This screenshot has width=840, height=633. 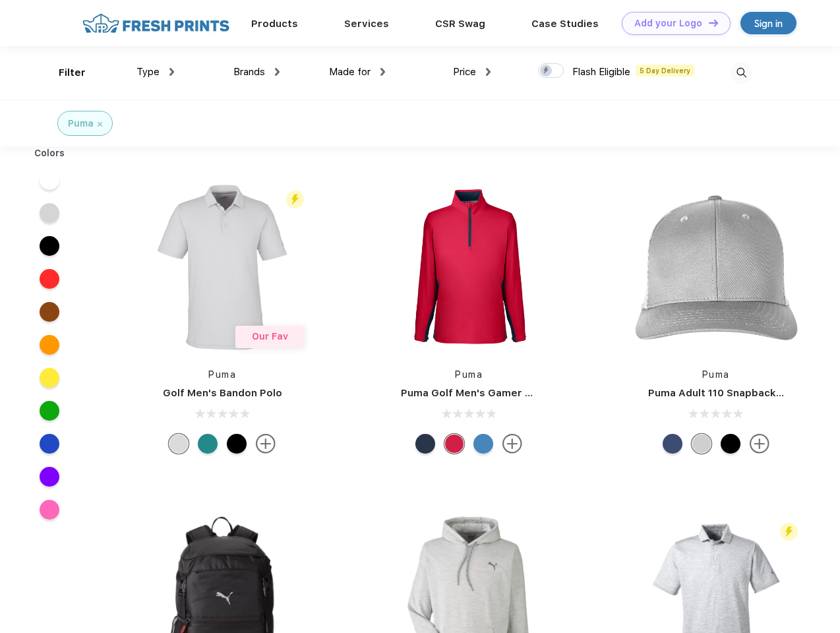 What do you see at coordinates (601, 72) in the screenshot?
I see `span: Flash Eligible` at bounding box center [601, 72].